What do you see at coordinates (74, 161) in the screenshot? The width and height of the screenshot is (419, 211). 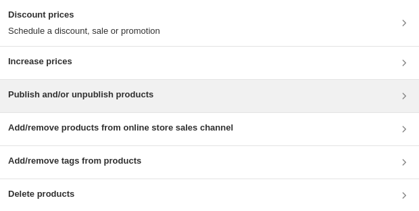 I see `h3: Add/remove tags from products` at bounding box center [74, 161].